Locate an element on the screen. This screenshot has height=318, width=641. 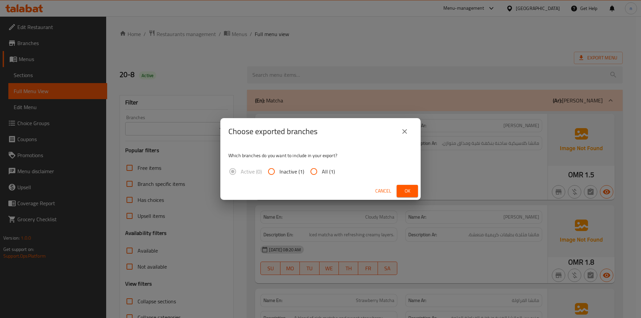
p: Which branches do you want to include in your export? is located at coordinates (321, 156).